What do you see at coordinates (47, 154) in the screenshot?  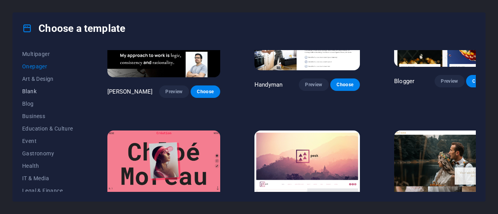 I see `button: Gastronomy` at bounding box center [47, 154].